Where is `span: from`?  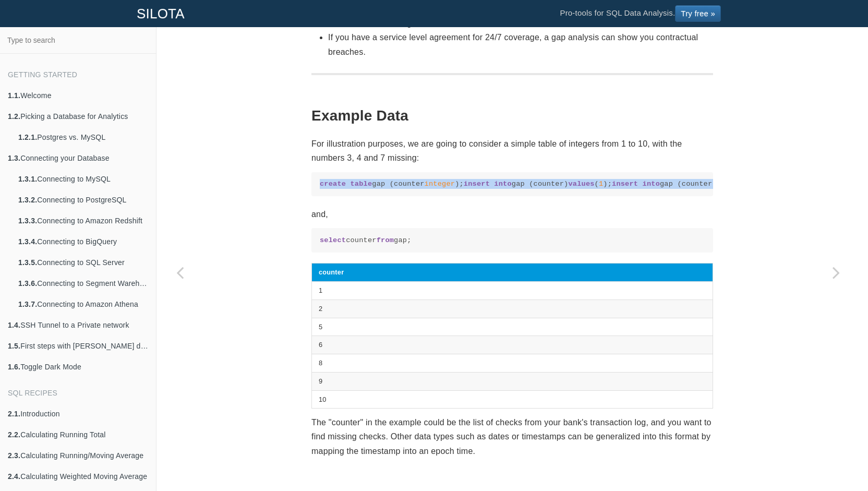
span: from is located at coordinates (385, 240).